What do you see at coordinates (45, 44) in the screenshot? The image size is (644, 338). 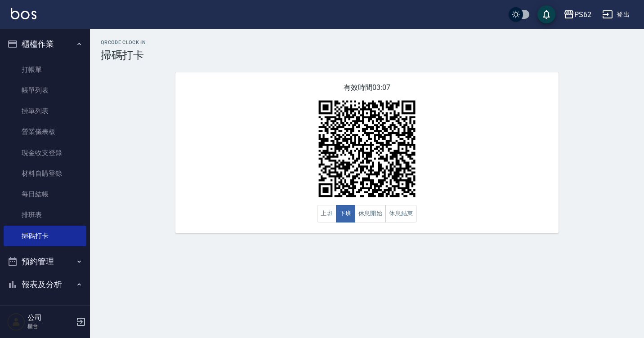 I see `button: 櫃檯作業` at bounding box center [45, 44].